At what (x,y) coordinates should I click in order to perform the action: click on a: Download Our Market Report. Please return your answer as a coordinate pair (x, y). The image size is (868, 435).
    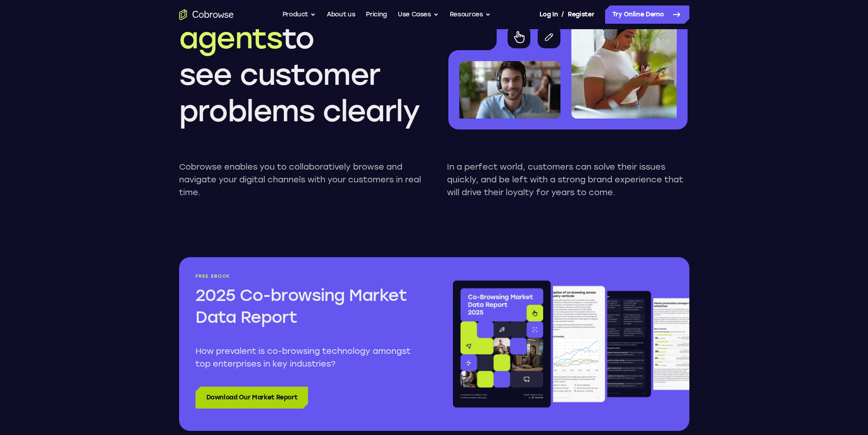
    Looking at the image, I should click on (252, 398).